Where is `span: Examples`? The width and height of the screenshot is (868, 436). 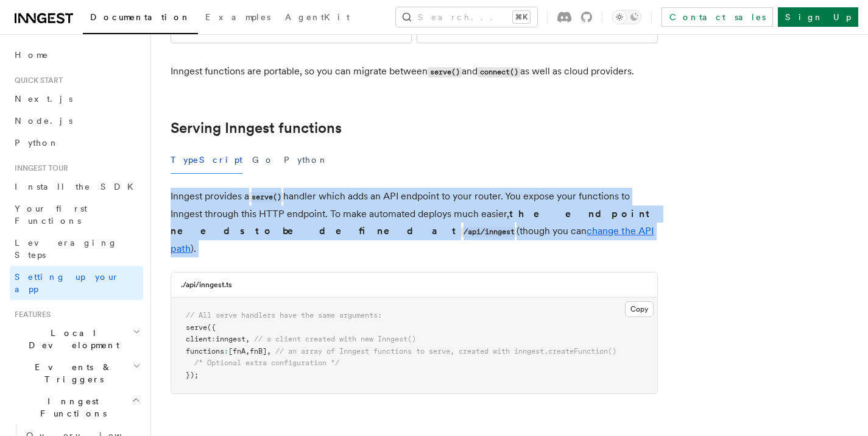 span: Examples is located at coordinates (237, 17).